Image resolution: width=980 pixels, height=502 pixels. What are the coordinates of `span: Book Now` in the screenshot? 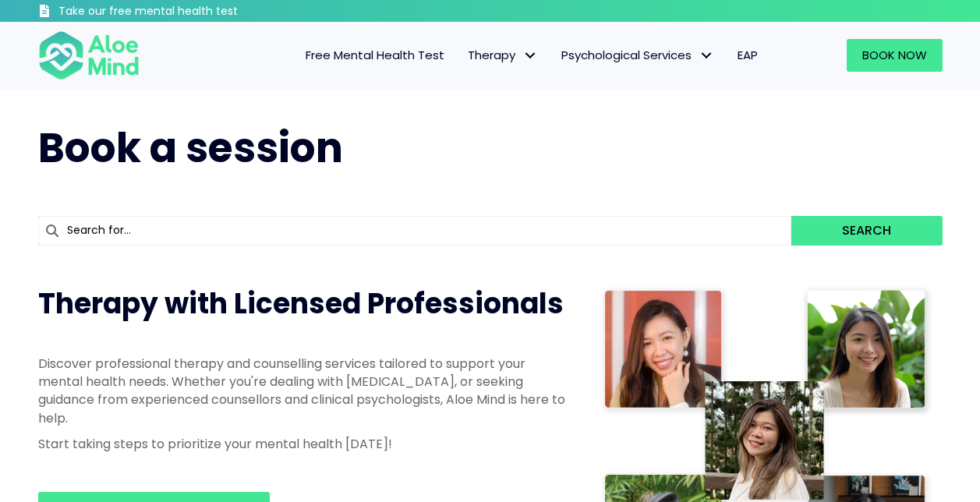 It's located at (895, 55).